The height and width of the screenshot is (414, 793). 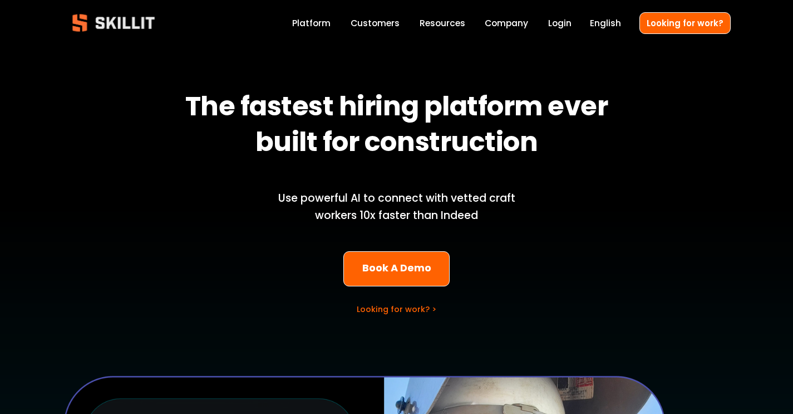 What do you see at coordinates (397, 206) in the screenshot?
I see `p: Use powerful AI to connect with vetted craft workers 10x faster than Indeed` at bounding box center [397, 206].